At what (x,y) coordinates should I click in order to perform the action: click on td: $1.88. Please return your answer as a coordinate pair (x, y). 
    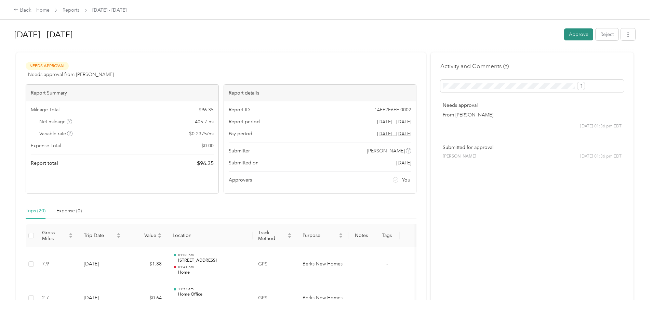
    Looking at the image, I should click on (147, 264).